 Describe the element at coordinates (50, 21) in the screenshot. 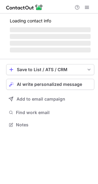

I see `p: Loading contact info` at that location.